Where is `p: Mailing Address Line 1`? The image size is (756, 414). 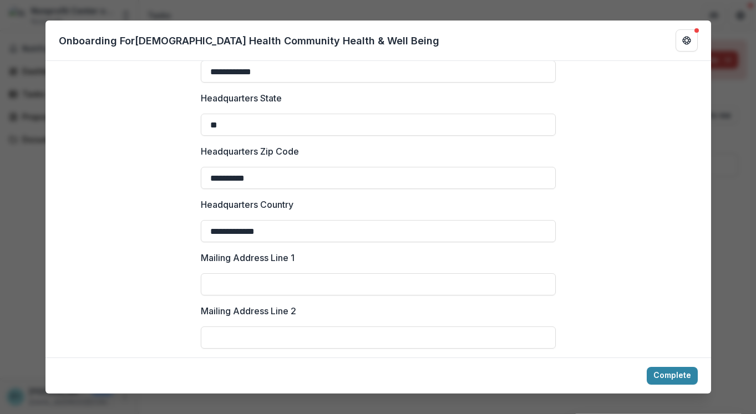
p: Mailing Address Line 1 is located at coordinates (247, 258).